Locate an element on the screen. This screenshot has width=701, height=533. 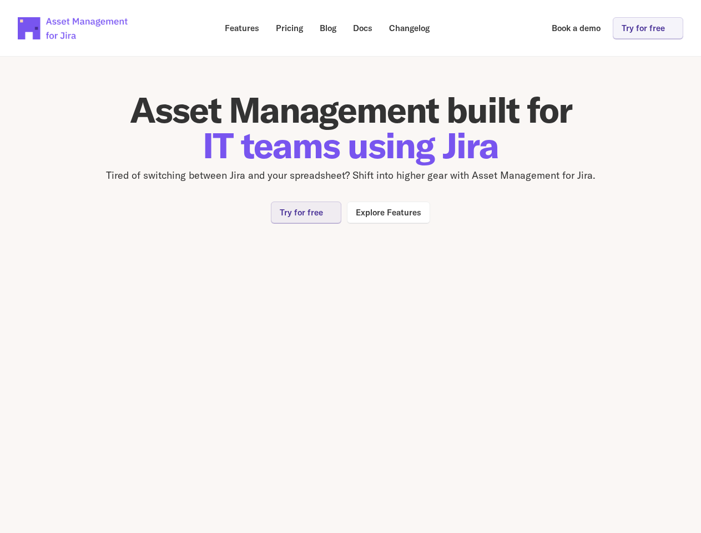
a: Blog is located at coordinates (328, 28).